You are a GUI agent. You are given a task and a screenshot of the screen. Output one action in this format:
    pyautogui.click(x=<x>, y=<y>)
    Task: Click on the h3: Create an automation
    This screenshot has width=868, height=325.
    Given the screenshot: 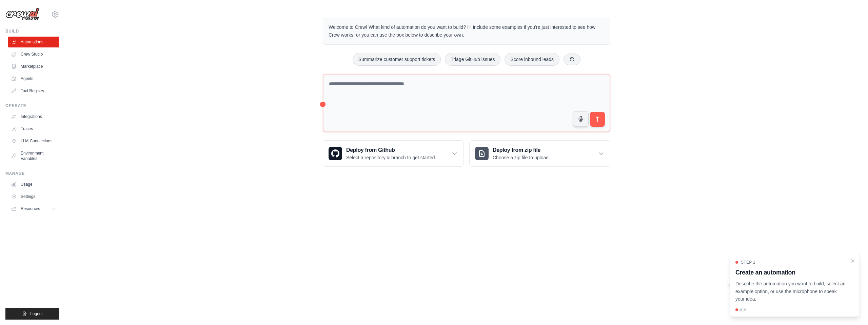 What is the action you would take?
    pyautogui.click(x=790, y=272)
    